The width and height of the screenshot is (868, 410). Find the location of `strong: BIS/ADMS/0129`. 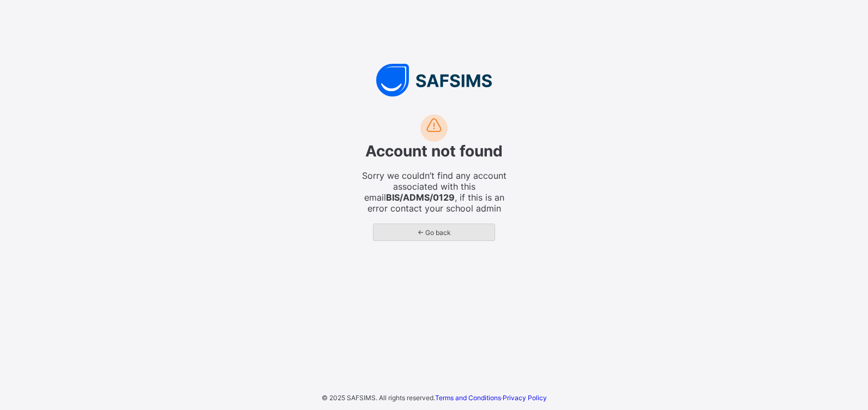

strong: BIS/ADMS/0129 is located at coordinates (420, 197).